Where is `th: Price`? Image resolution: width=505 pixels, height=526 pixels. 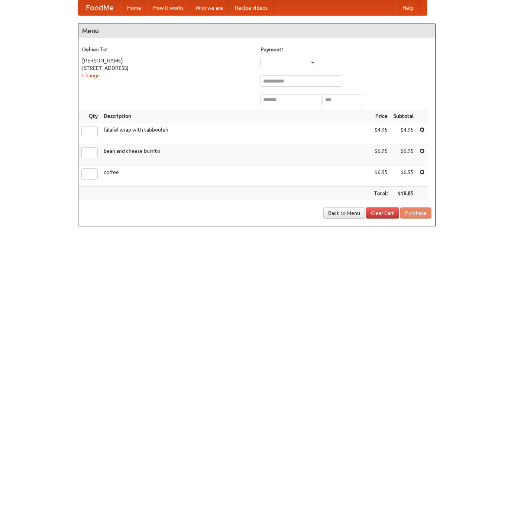 th: Price is located at coordinates (381, 116).